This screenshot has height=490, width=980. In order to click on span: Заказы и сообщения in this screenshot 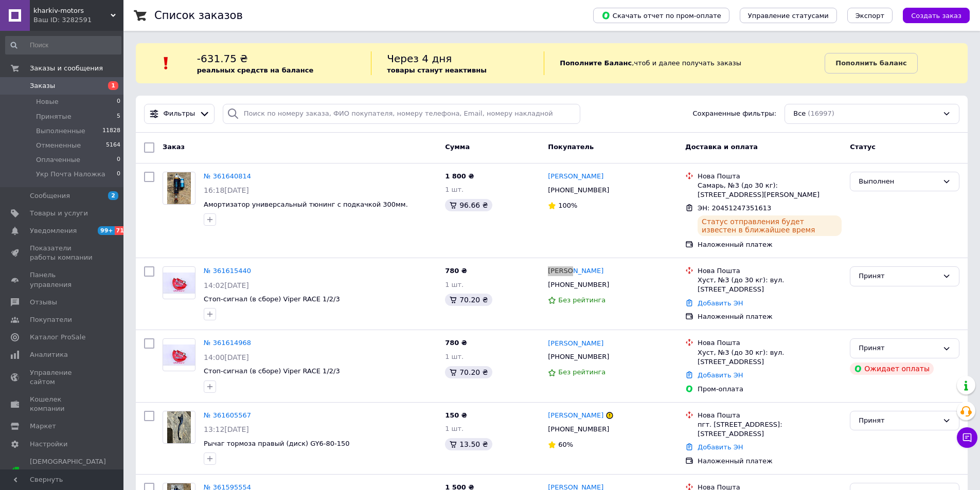, I will do `click(67, 69)`.